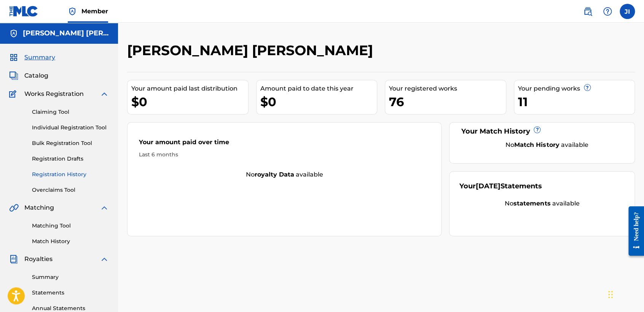 The image size is (644, 312). What do you see at coordinates (588, 11) in the screenshot?
I see `img: search` at bounding box center [588, 11].